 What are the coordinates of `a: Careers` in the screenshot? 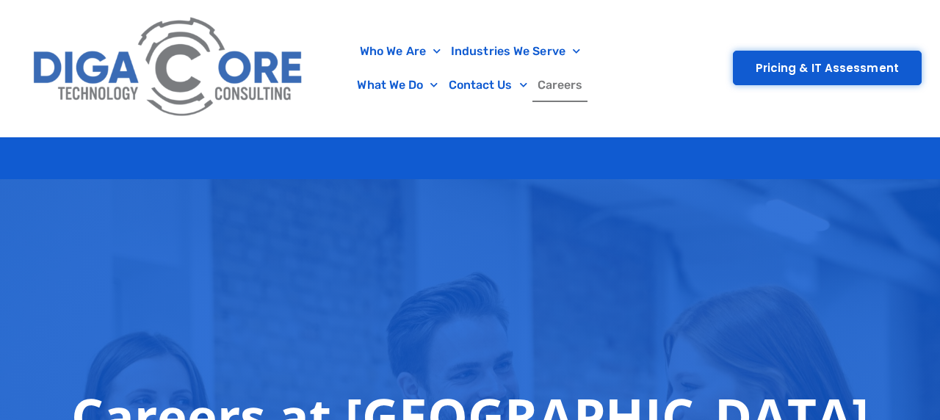 It's located at (560, 85).